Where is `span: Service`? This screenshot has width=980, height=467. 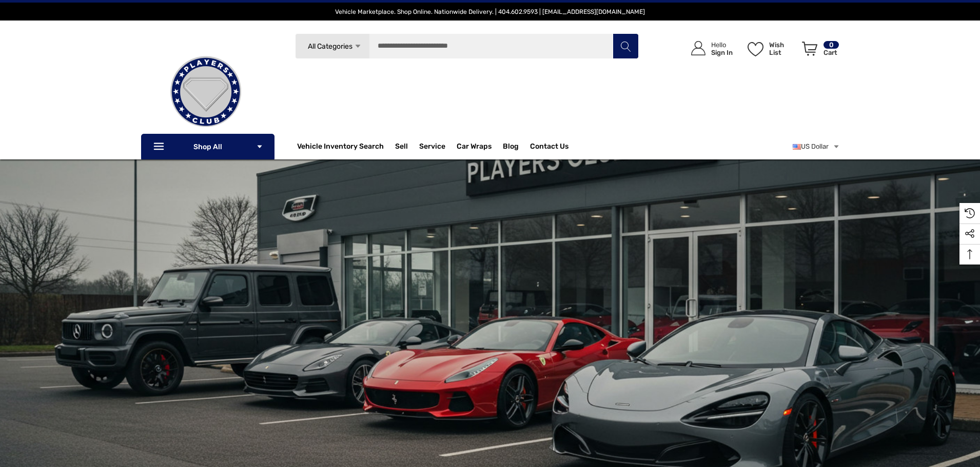
span: Service is located at coordinates (432, 148).